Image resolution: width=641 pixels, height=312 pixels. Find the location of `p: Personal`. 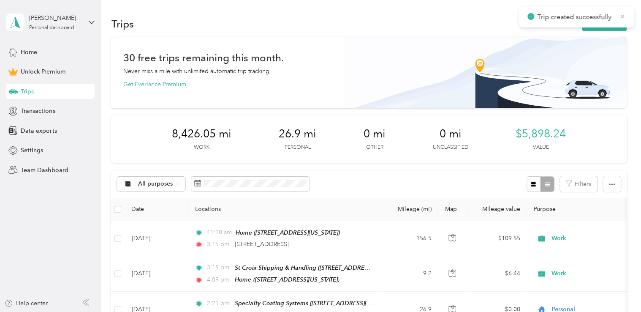

p: Personal is located at coordinates (297, 147).